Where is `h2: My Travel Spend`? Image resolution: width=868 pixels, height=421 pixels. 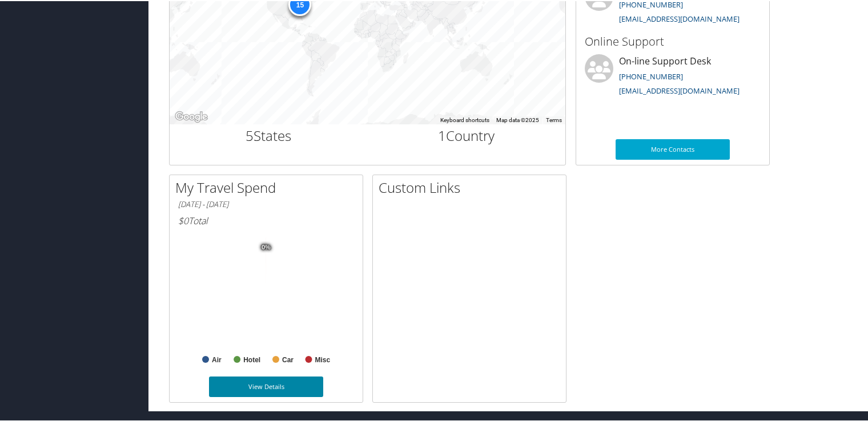
h2: My Travel Spend is located at coordinates (269, 186).